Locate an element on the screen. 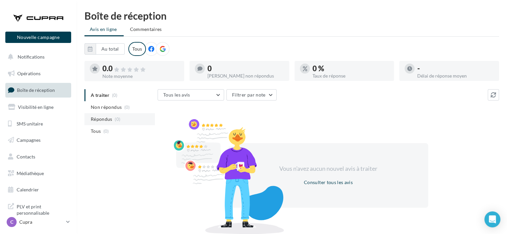 The image size is (507, 234). span: Tous les avis is located at coordinates (176, 94).